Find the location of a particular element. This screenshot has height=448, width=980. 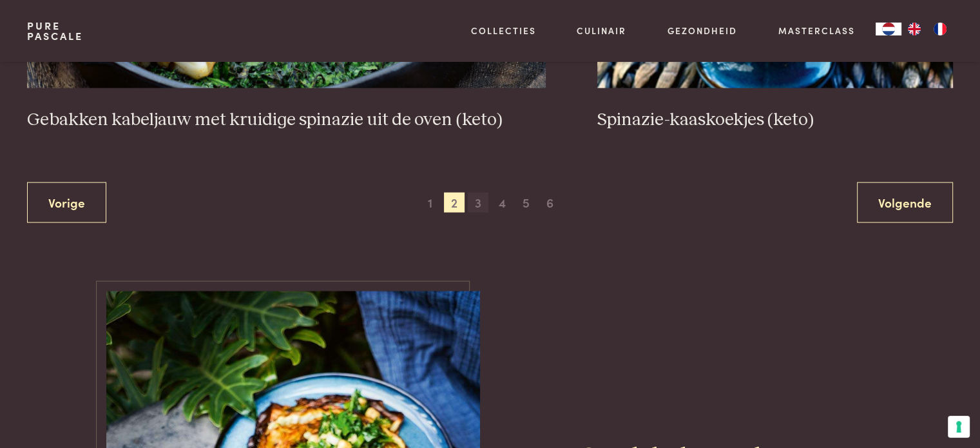

span: 1 is located at coordinates (430, 203).